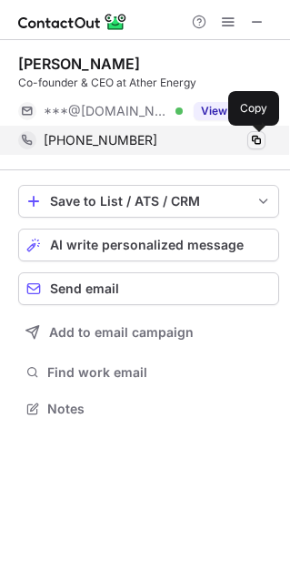 The image size is (290, 582). What do you see at coordinates (148, 245) in the screenshot?
I see `button: AI write personalized message` at bounding box center [148, 245].